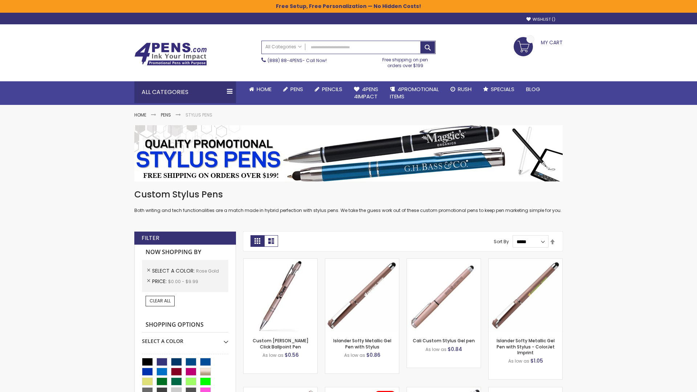  Describe the element at coordinates (199, 115) in the screenshot. I see `strong: Stylus Pens` at that location.